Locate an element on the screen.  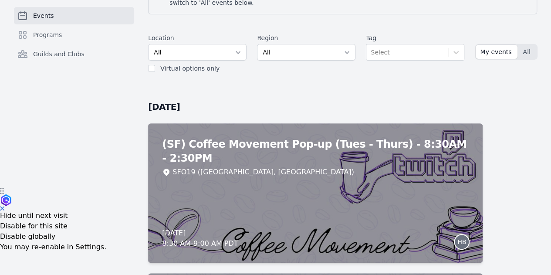
label: Tag is located at coordinates (415, 38).